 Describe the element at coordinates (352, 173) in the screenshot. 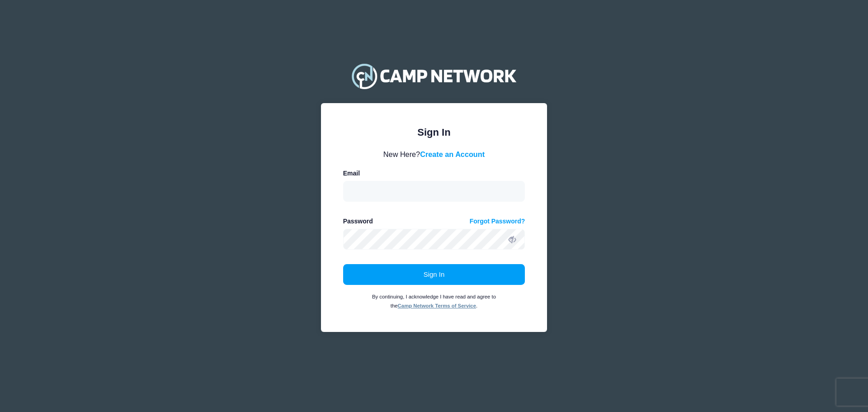

I see `label: Email` at that location.